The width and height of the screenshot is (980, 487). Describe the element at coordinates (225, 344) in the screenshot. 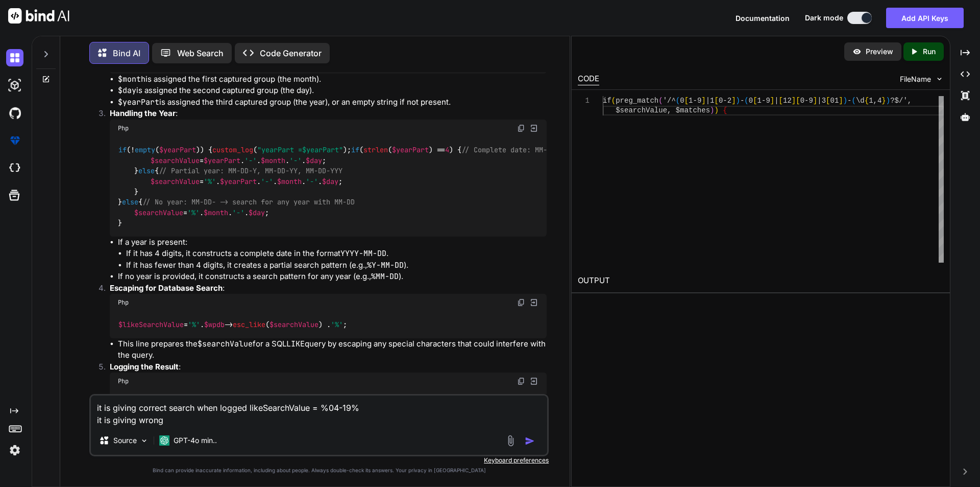

I see `code: $searchValue` at that location.